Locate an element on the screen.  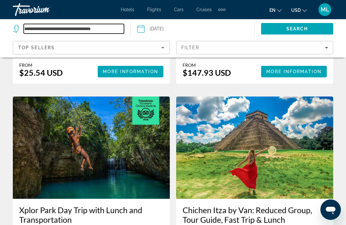
input: Search destination is located at coordinates (74, 29).